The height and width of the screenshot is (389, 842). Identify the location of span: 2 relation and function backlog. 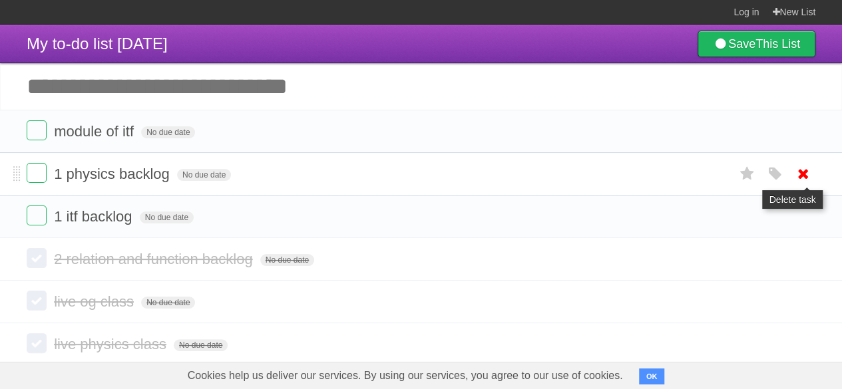
(154, 259).